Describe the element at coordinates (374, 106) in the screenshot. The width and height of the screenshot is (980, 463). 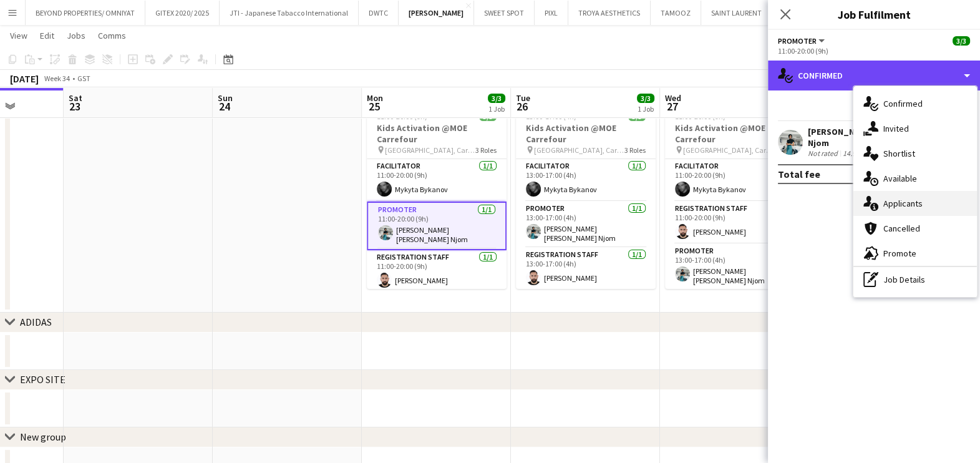
I see `span: 25` at that location.